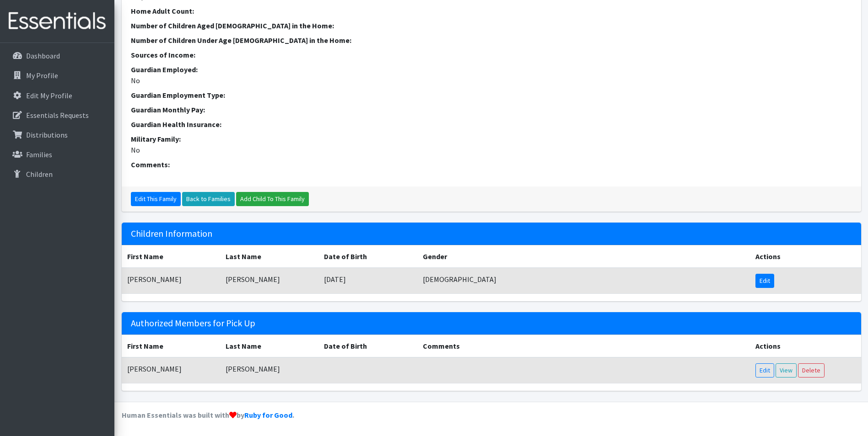 This screenshot has height=436, width=868. Describe the element at coordinates (583, 257) in the screenshot. I see `th: Gender` at that location.